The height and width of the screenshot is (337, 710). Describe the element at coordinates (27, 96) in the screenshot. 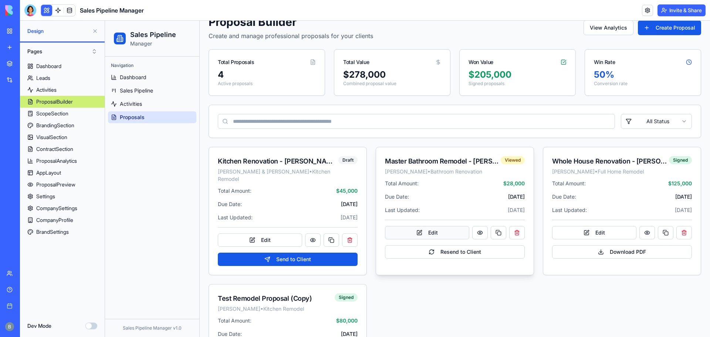

I see `span: Proposals` at that location.